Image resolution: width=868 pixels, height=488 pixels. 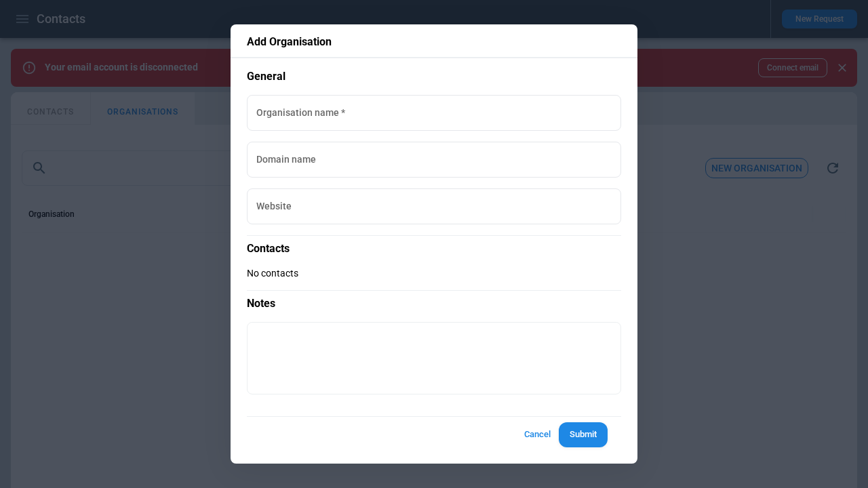 What do you see at coordinates (537, 435) in the screenshot?
I see `button: Cancel` at bounding box center [537, 435].